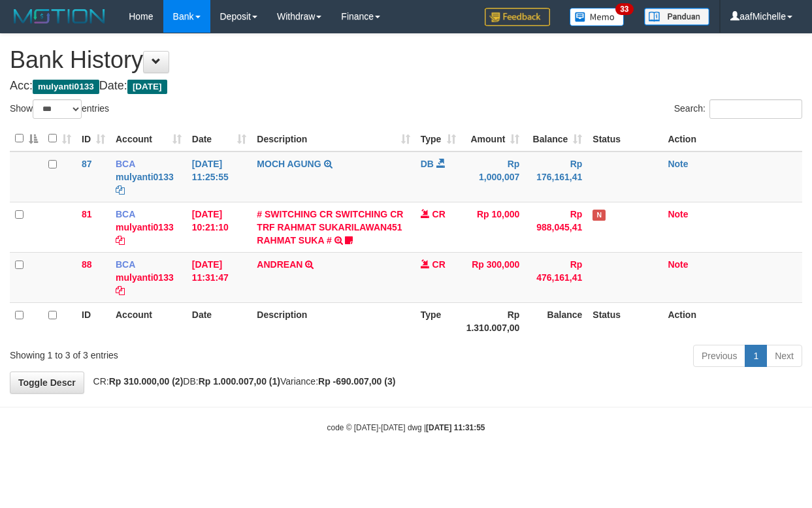 This screenshot has width=812, height=508. What do you see at coordinates (239, 381) in the screenshot?
I see `strong: Rp 1.000.007,00 (1)` at bounding box center [239, 381].